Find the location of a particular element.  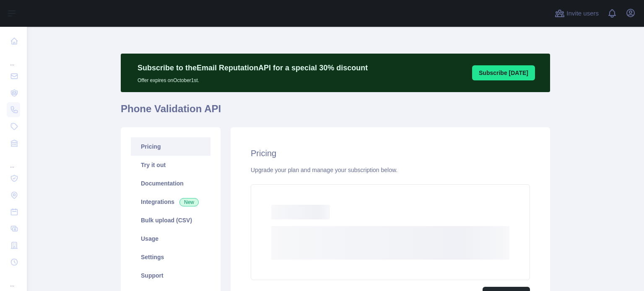

a: Settings is located at coordinates (171, 257).